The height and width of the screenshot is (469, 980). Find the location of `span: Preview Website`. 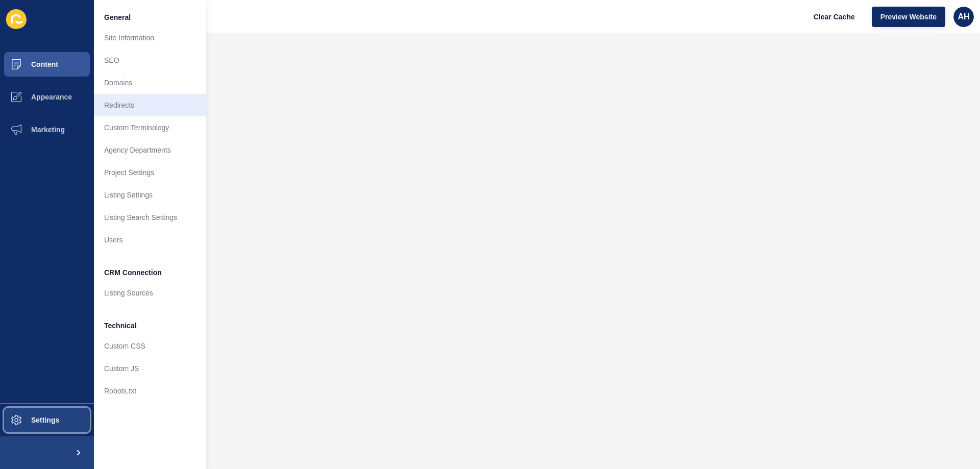

span: Preview Website is located at coordinates (908, 17).